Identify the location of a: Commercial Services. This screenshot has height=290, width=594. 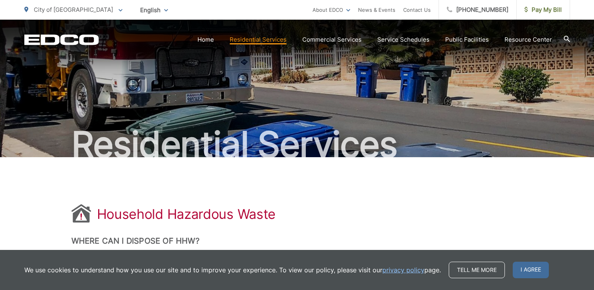
(332, 40).